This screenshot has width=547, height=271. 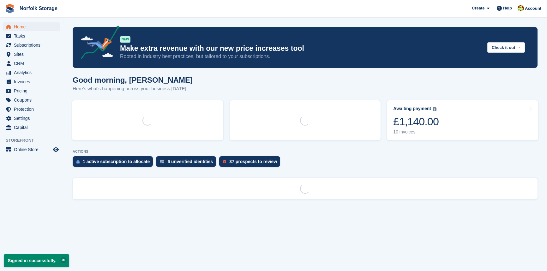 What do you see at coordinates (507, 8) in the screenshot?
I see `span: Help` at bounding box center [507, 8].